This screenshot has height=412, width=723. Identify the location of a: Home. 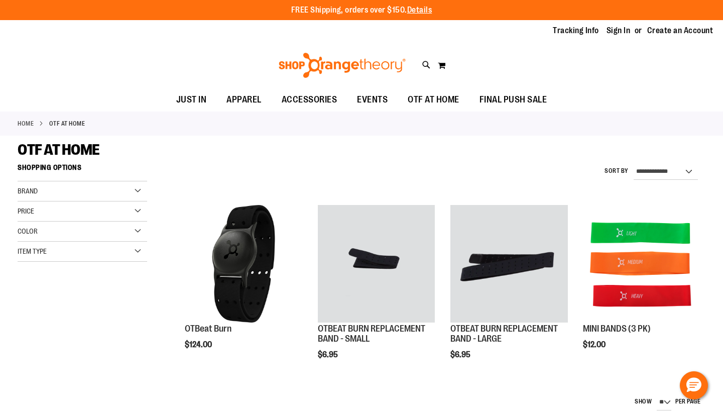
(26, 123).